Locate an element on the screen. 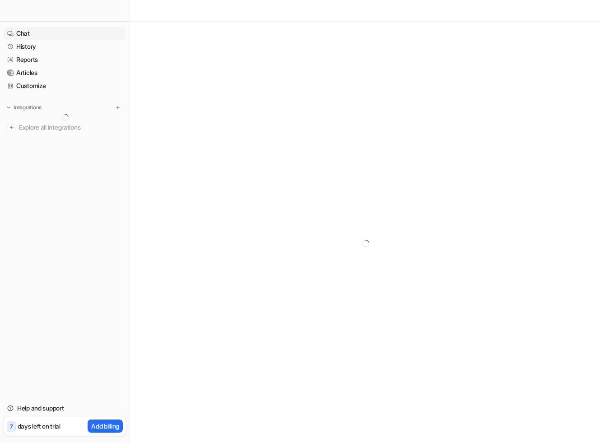  button: Add billing is located at coordinates (105, 426).